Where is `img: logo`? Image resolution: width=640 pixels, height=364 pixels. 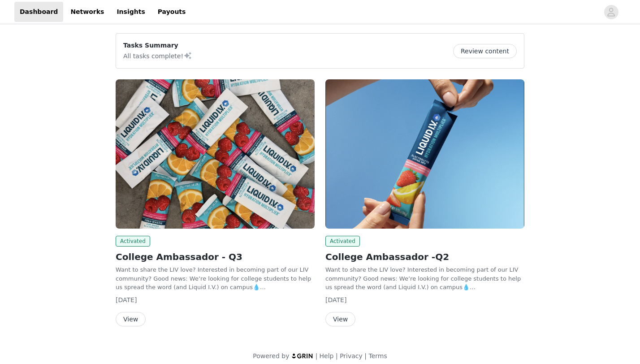
img: logo is located at coordinates (302, 356).